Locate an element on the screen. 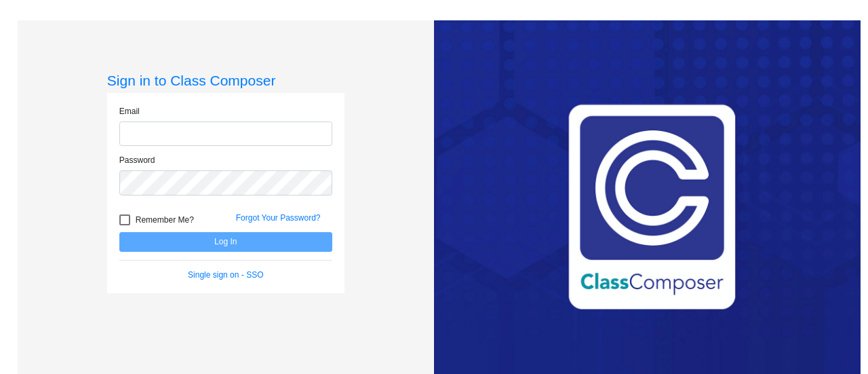  a: Single sign on - SSO is located at coordinates (226, 275).